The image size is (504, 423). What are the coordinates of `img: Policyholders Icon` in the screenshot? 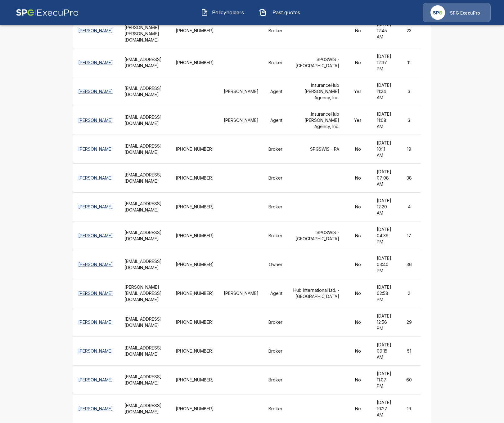 It's located at (205, 13).